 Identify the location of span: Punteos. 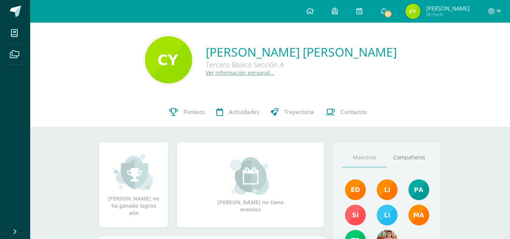
(194, 112).